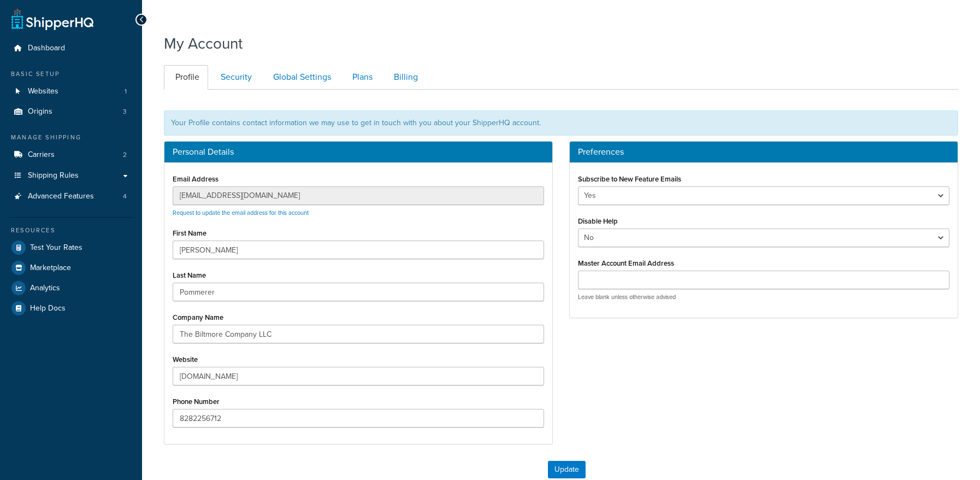  What do you see at coordinates (185, 359) in the screenshot?
I see `label: Website` at bounding box center [185, 359].